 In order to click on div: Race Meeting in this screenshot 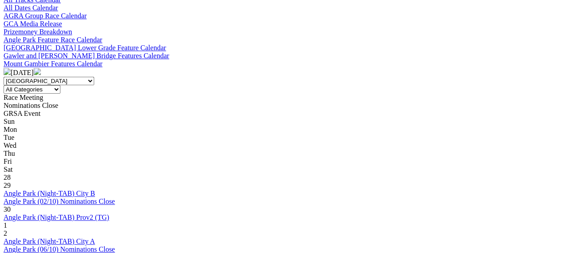, I will do `click(281, 98)`.